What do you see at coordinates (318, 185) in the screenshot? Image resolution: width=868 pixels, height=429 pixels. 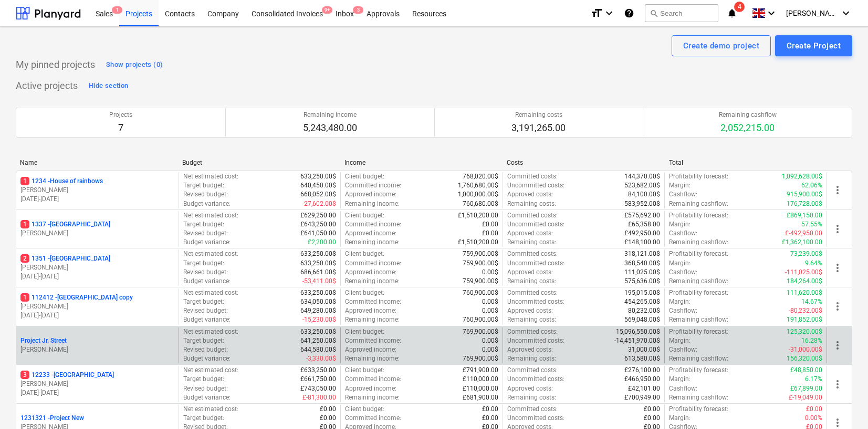 I see `p: 640,450.00$` at bounding box center [318, 185].